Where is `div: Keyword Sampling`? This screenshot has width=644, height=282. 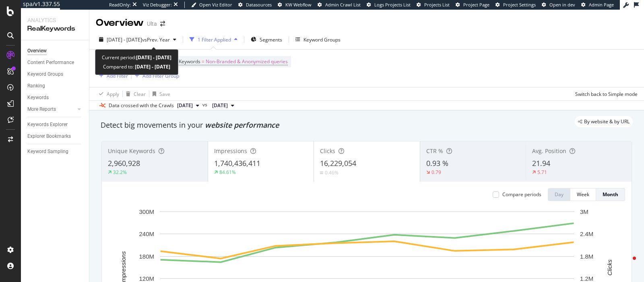 div: Keyword Sampling is located at coordinates (48, 151).